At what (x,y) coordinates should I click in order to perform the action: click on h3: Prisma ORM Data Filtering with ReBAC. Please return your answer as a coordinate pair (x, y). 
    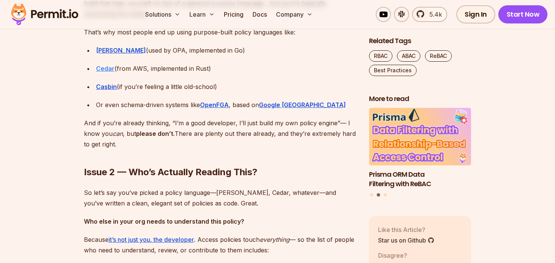
    Looking at the image, I should click on (420, 179).